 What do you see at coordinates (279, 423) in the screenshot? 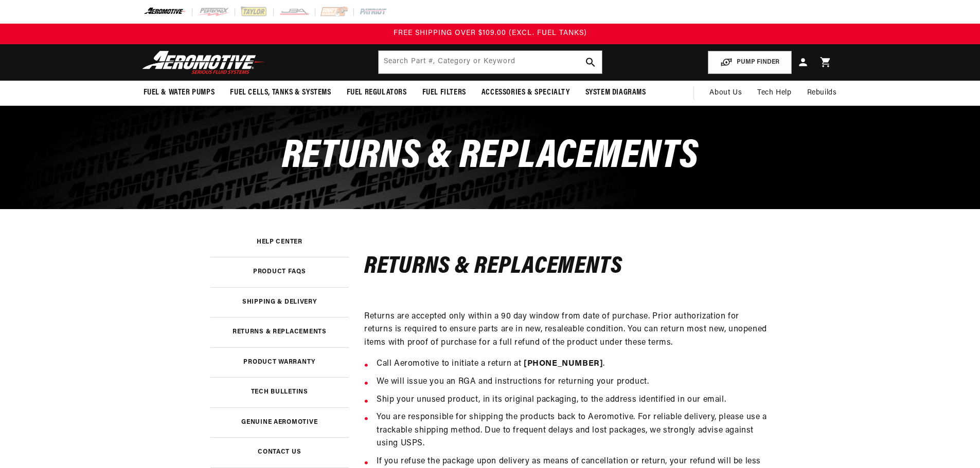
I see `h3: Genuine Aeromotive` at bounding box center [279, 423].